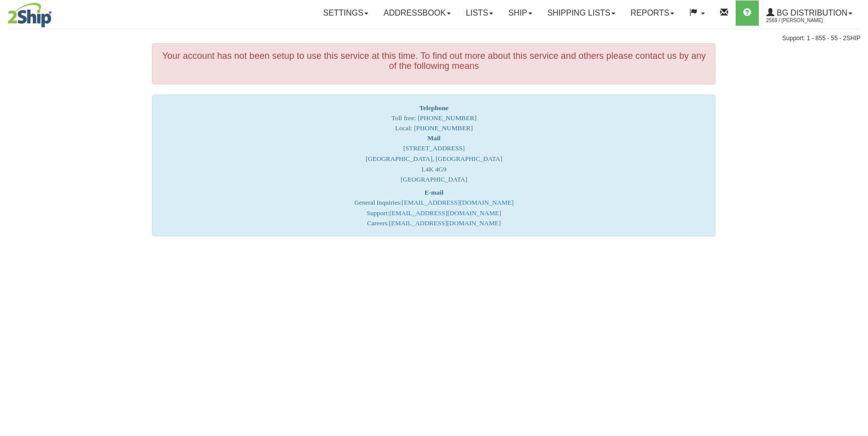 Image resolution: width=868 pixels, height=436 pixels. I want to click on a: Settings, so click(346, 13).